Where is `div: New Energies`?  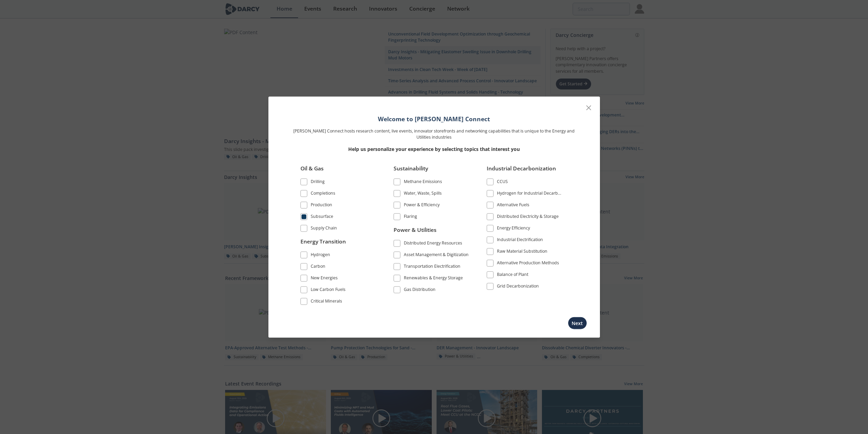
div: New Energies is located at coordinates (324, 279).